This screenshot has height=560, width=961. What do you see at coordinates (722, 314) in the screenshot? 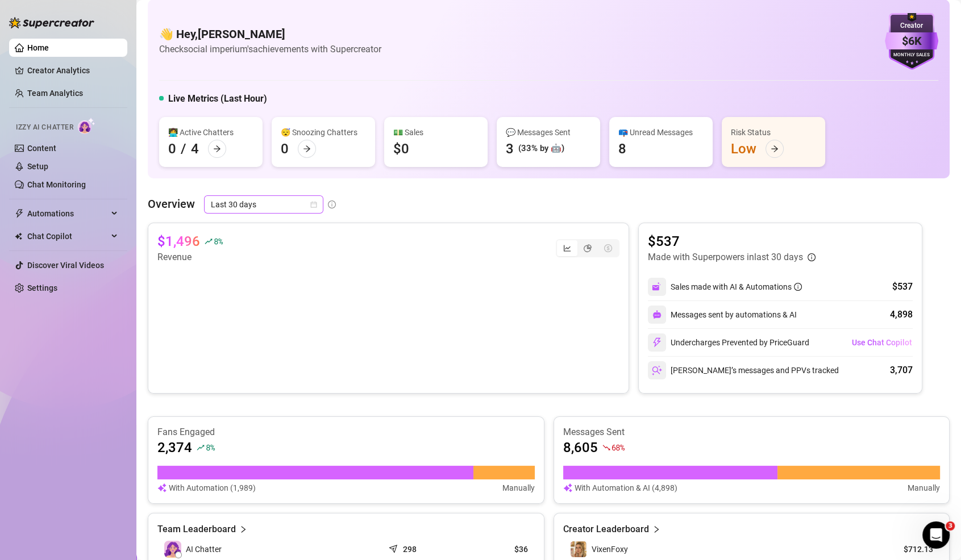
I see `div: Messages sent by automations & AI` at bounding box center [722, 314].